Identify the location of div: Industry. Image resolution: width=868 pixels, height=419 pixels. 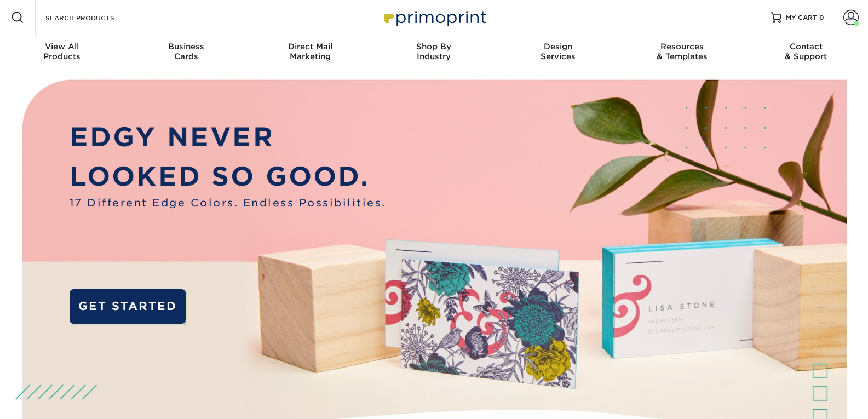
(434, 52).